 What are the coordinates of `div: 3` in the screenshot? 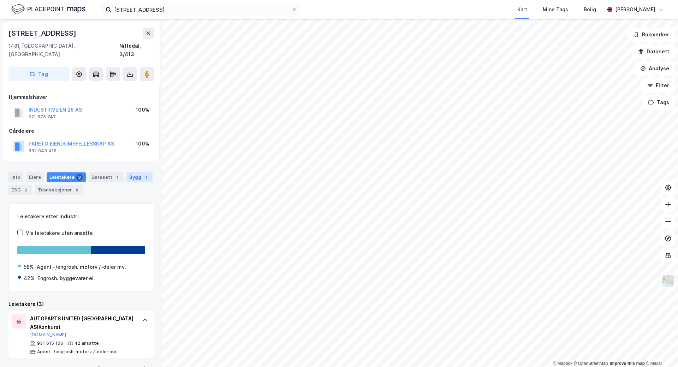 It's located at (79, 177).